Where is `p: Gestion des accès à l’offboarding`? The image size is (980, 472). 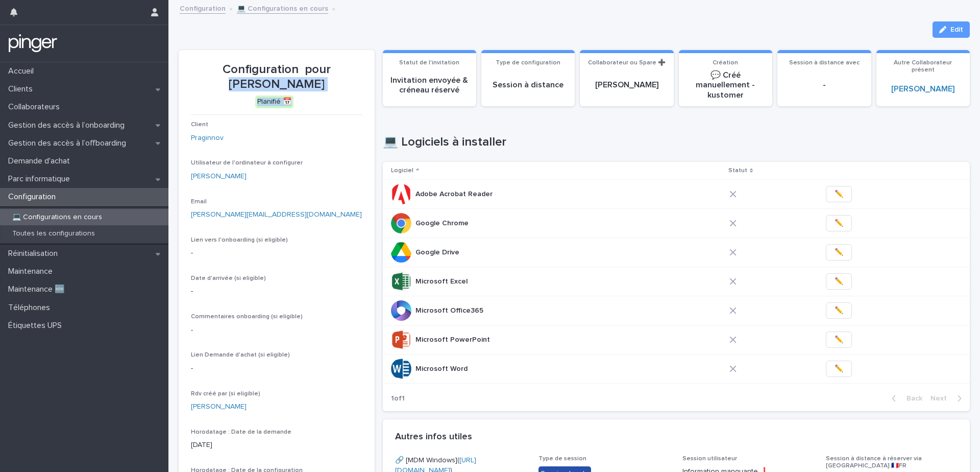 p: Gestion des accès à l’offboarding is located at coordinates (69, 143).